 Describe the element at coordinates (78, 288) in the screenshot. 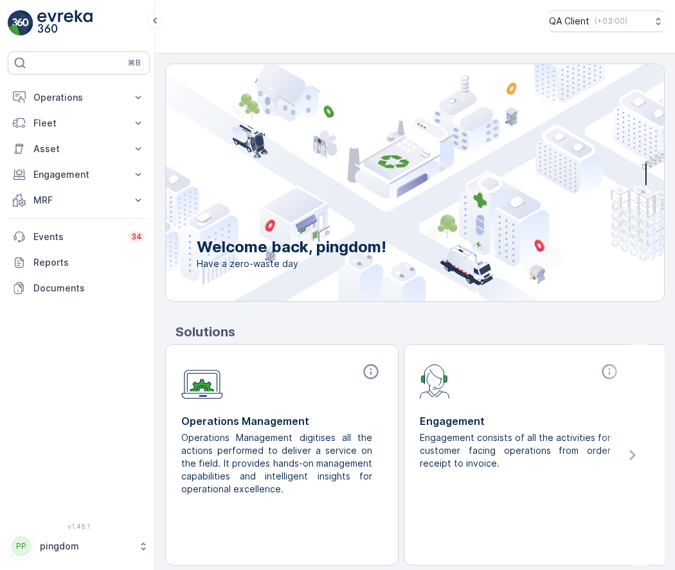

I see `a: Documents` at that location.